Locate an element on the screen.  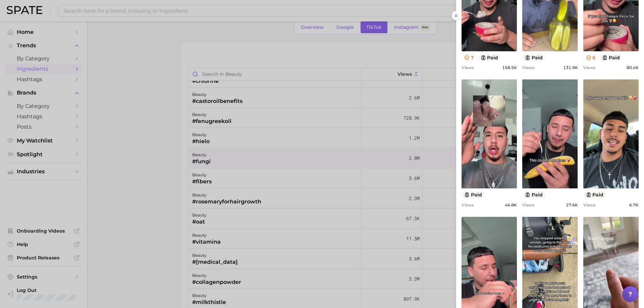
span: 6.7k is located at coordinates (634, 205).